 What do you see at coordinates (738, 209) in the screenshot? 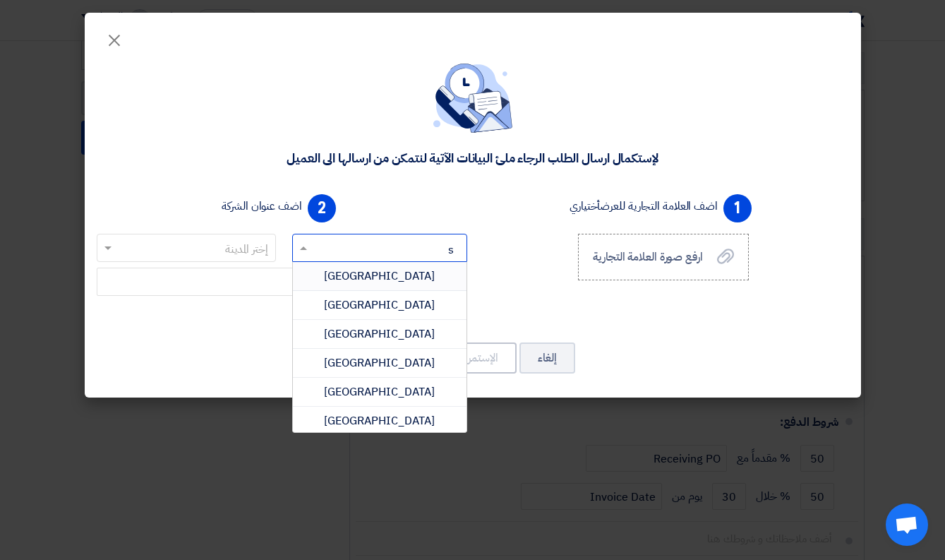
I see `span: 1` at bounding box center [738, 209].